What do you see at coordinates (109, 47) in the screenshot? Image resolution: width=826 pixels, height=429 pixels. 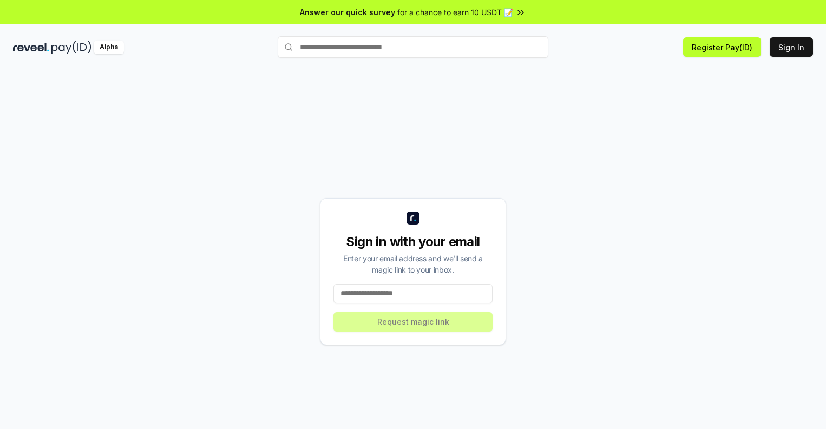 I see `div: Alpha` at bounding box center [109, 47].